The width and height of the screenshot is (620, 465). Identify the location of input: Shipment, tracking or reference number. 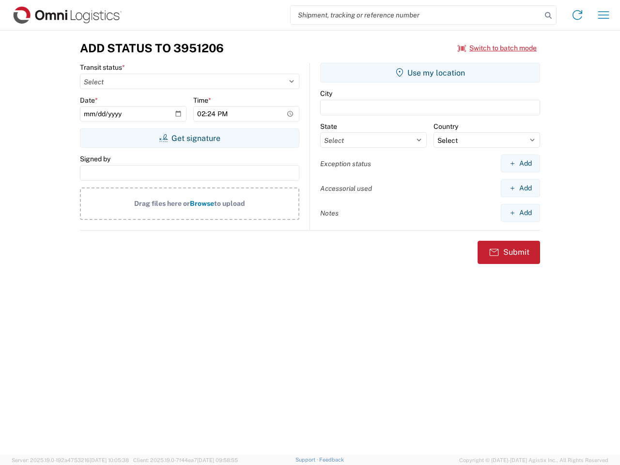
(416, 15).